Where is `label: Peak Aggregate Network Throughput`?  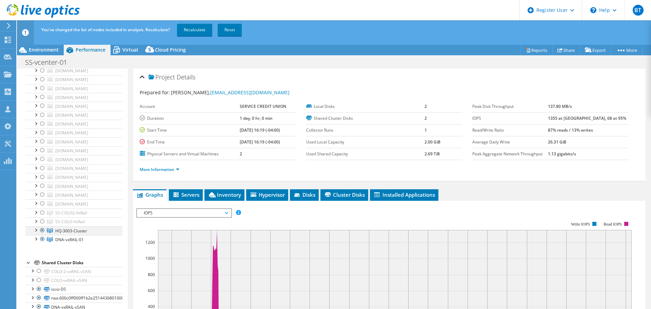
label: Peak Aggregate Network Throughput is located at coordinates (510, 154).